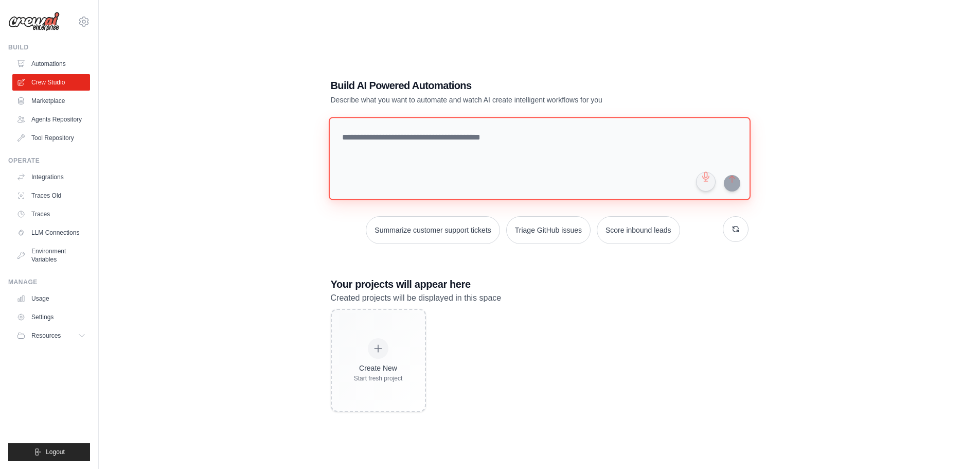  What do you see at coordinates (51, 233) in the screenshot?
I see `a: LLM Connections` at bounding box center [51, 233].